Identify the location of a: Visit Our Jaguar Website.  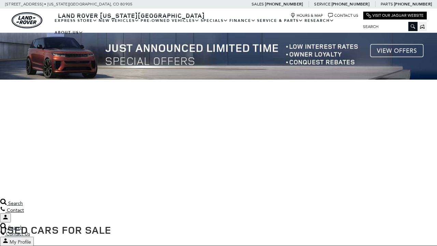
(395, 15).